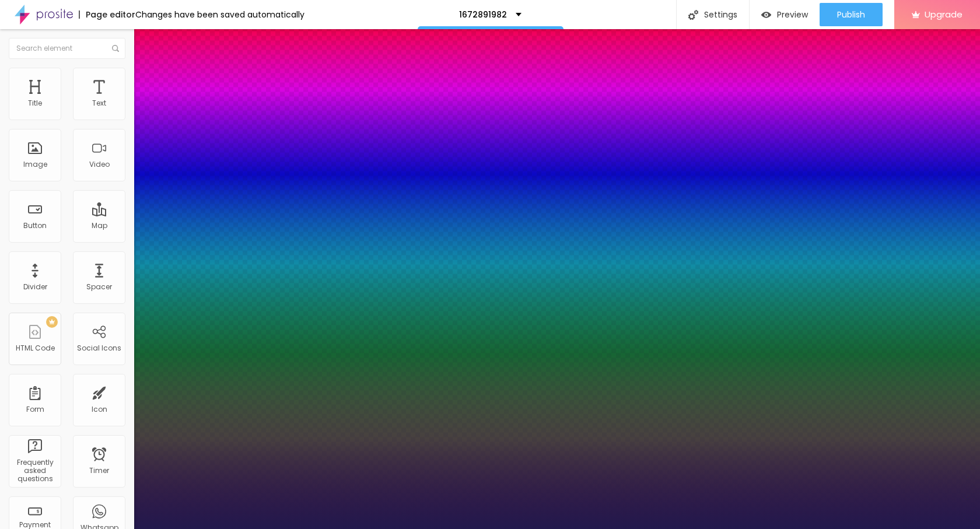 This screenshot has width=980, height=529. Describe the element at coordinates (766, 15) in the screenshot. I see `img: view-1.svg` at that location.